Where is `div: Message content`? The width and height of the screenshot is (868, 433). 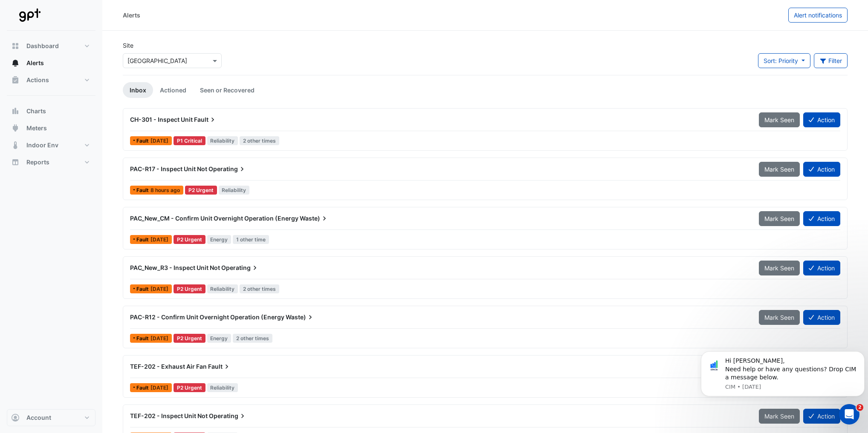
div: Message content is located at coordinates (94, 25).